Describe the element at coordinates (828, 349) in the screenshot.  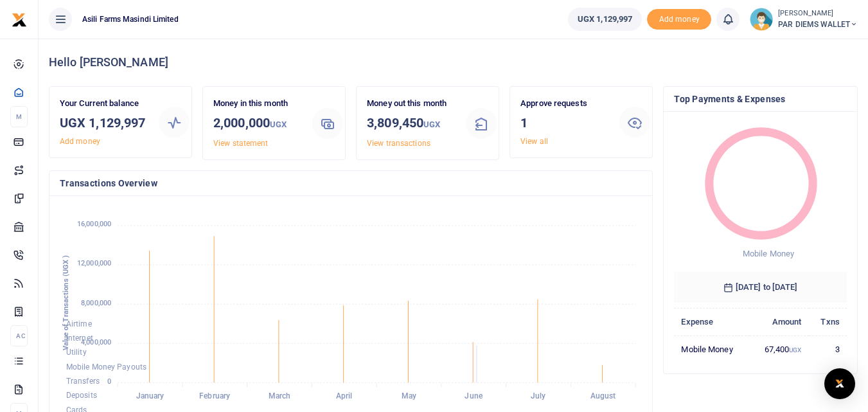
I see `td: 3` at that location.